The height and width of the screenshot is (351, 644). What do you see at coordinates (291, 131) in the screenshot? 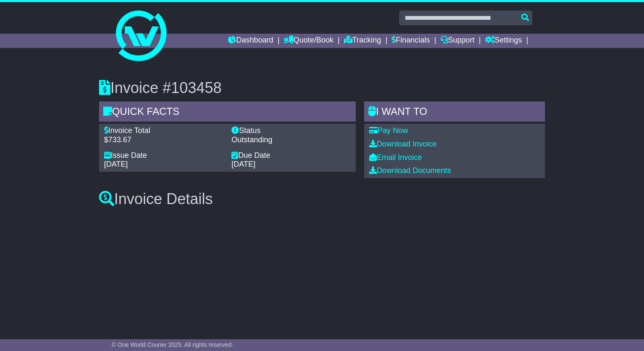
I see `div: Status` at bounding box center [291, 131].